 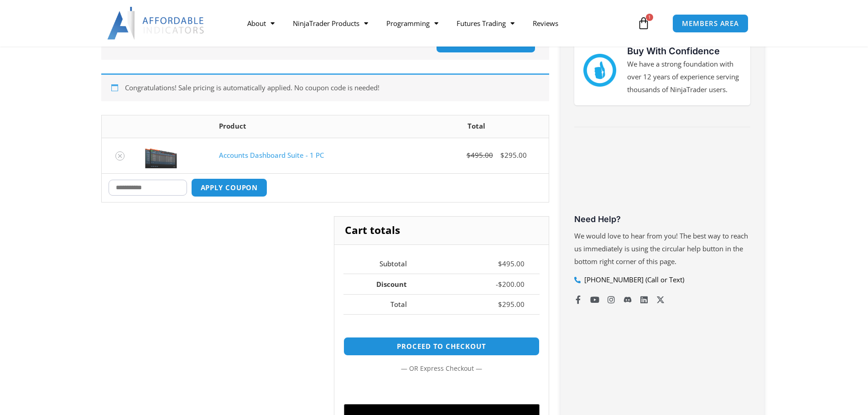 What do you see at coordinates (382, 264) in the screenshot?
I see `th: Subtotal` at bounding box center [382, 264].